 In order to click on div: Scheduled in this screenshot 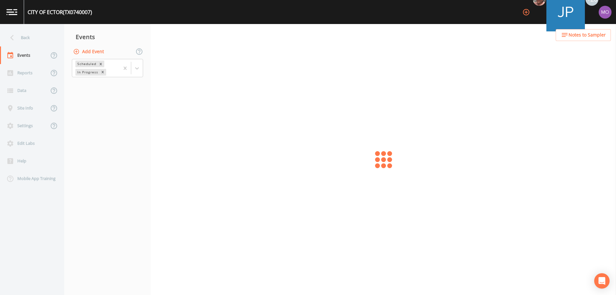, I will do `click(86, 64)`.